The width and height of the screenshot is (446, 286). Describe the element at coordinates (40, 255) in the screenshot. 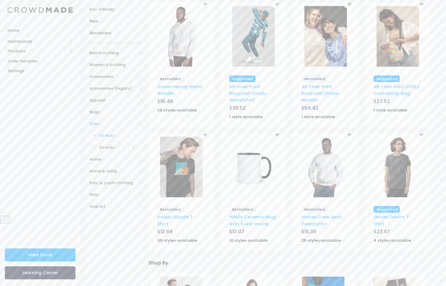

I see `span: View Store` at that location.